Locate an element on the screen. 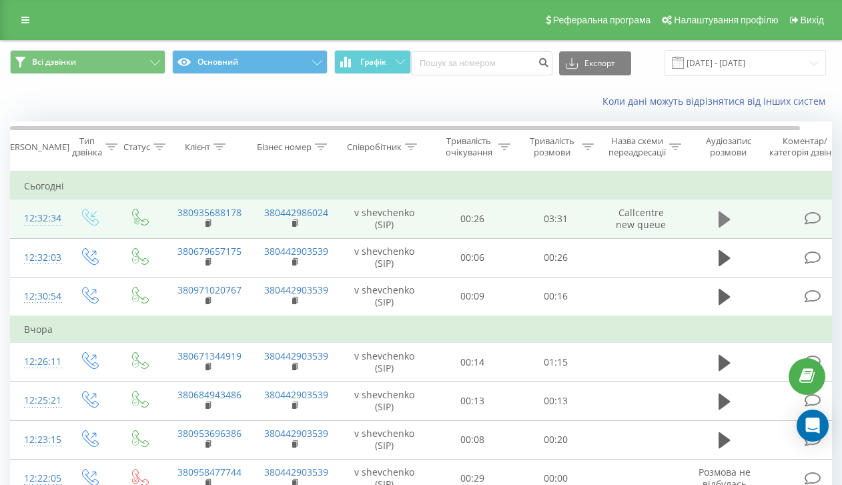  td: Callcentre new queue is located at coordinates (641, 219).